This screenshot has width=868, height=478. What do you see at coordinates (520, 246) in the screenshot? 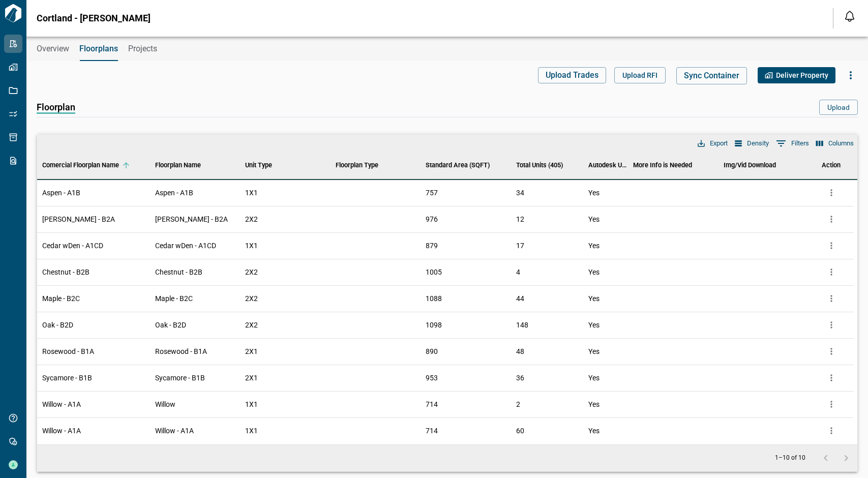
I see `span: 17` at bounding box center [520, 246].